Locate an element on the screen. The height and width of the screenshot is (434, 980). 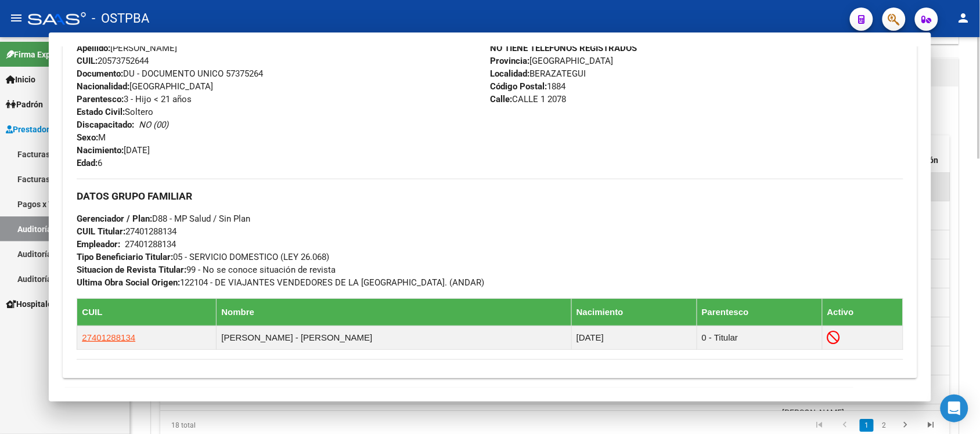
strong: Edad: is located at coordinates (87, 163).